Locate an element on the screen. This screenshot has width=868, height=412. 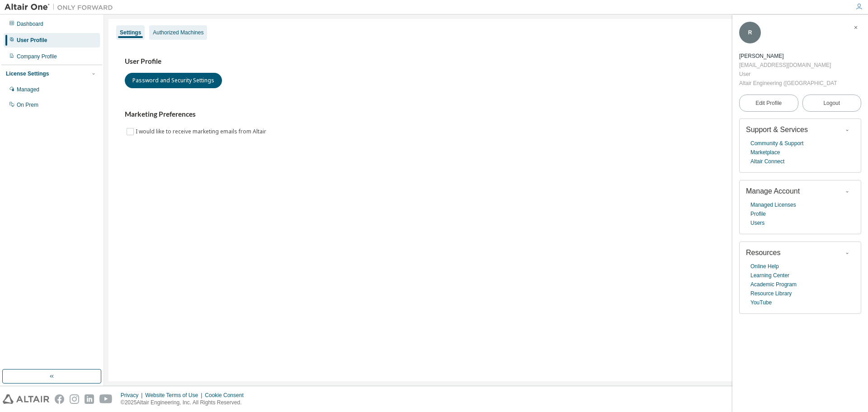
div: Authorized Machines is located at coordinates (178, 33).